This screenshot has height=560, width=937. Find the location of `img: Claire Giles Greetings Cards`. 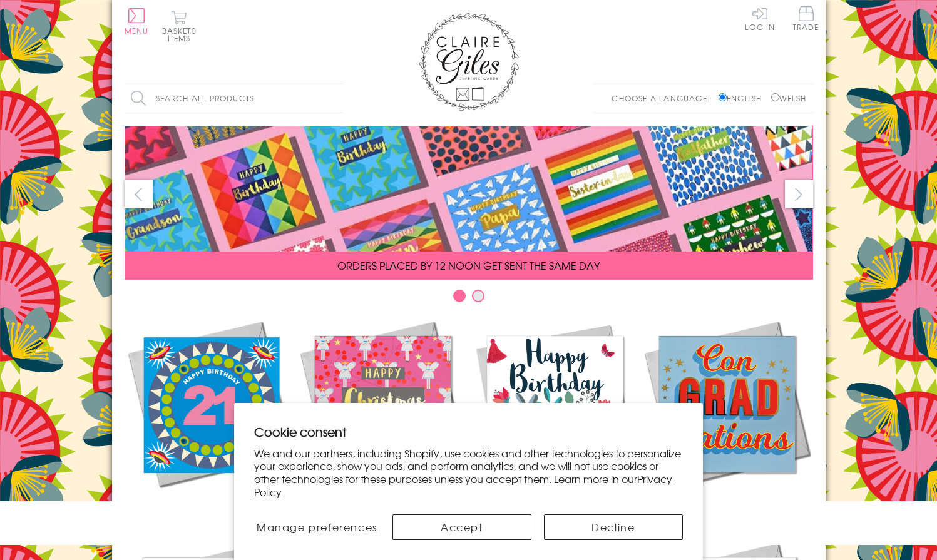

img: Claire Giles Greetings Cards is located at coordinates (469, 62).